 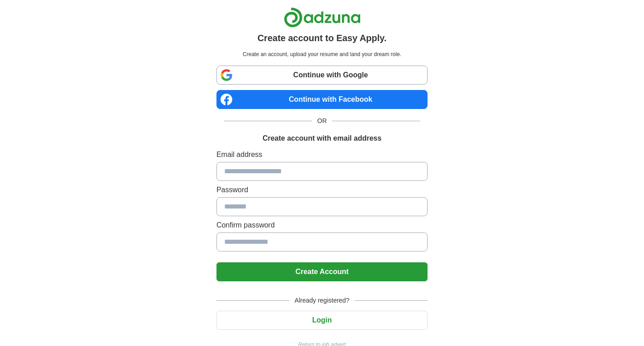 I want to click on label: Email address, so click(x=322, y=155).